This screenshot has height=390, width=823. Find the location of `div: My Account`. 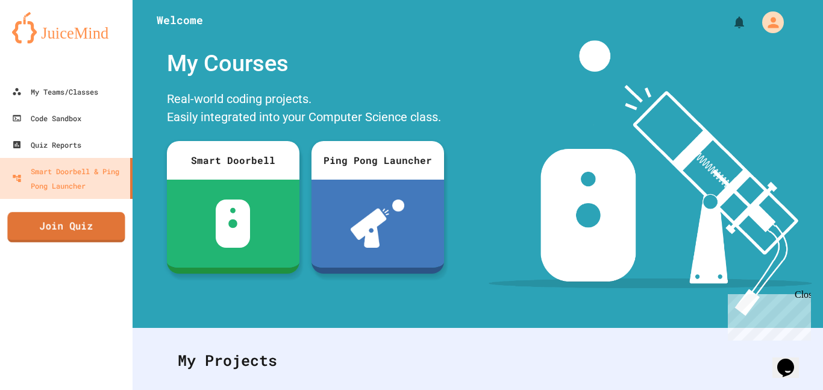

div: My Account is located at coordinates (768, 22).